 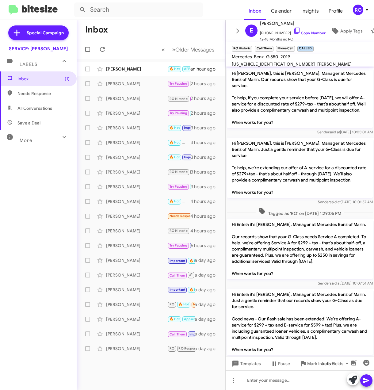 What do you see at coordinates (38, 33) in the screenshot?
I see `a: Special Campaign` at bounding box center [38, 33].